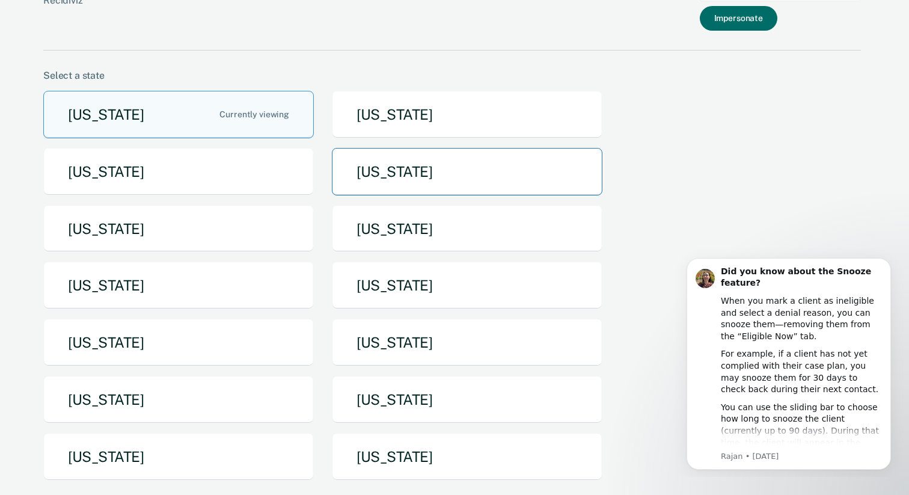  What do you see at coordinates (738, 18) in the screenshot?
I see `button: Impersonate` at bounding box center [738, 18].